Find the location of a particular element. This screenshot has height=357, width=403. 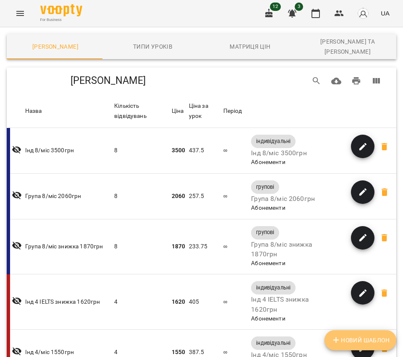

p: Група 8/міс 2060грн is located at coordinates (293, 199).